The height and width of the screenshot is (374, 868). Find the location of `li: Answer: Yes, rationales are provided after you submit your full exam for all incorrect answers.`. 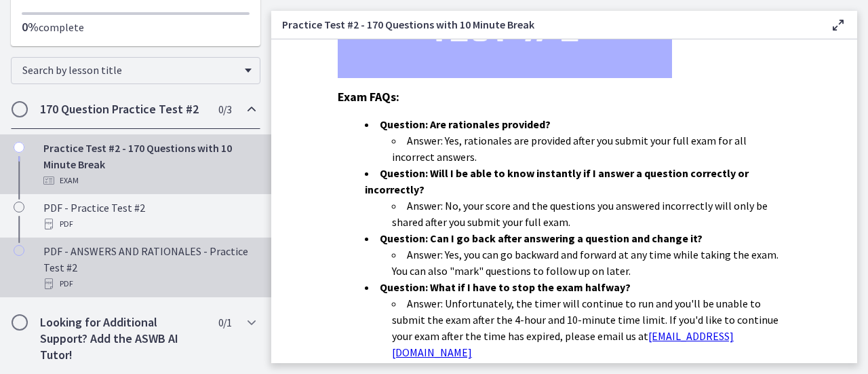

li: Answer: Yes, rationales are provided after you submit your full exam for all incorrect answers. is located at coordinates (591, 149).